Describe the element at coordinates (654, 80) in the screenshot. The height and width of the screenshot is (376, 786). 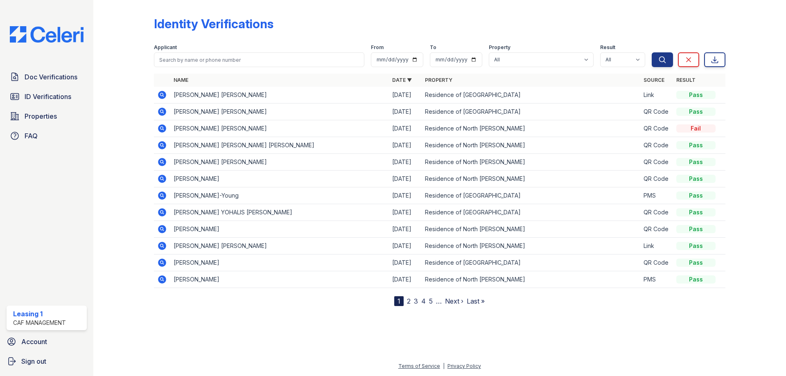
I see `a: Source` at that location.